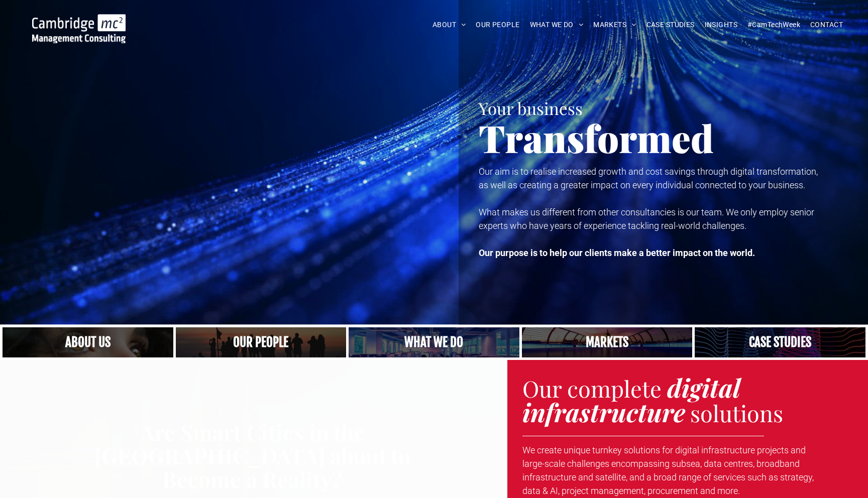 The image size is (868, 498). What do you see at coordinates (648, 178) in the screenshot?
I see `span: Our aim is to realise increased growth and cost savings through digital transformation, as well a...` at bounding box center [648, 178].